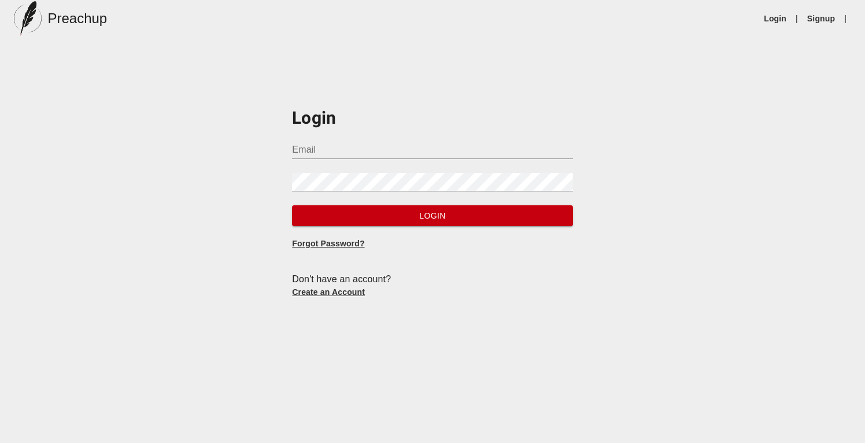 This screenshot has height=443, width=865. Describe the element at coordinates (821, 19) in the screenshot. I see `a: Signup` at that location.